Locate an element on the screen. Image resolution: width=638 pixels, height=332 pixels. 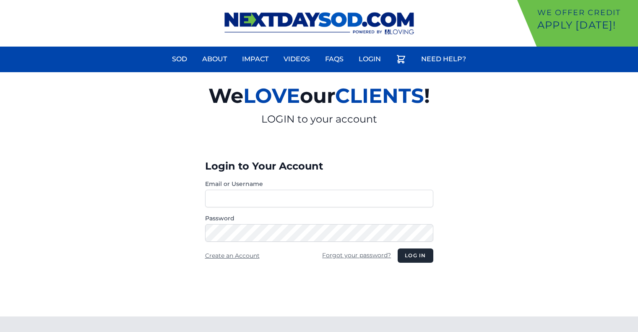
label: Email or Username is located at coordinates (319, 184).